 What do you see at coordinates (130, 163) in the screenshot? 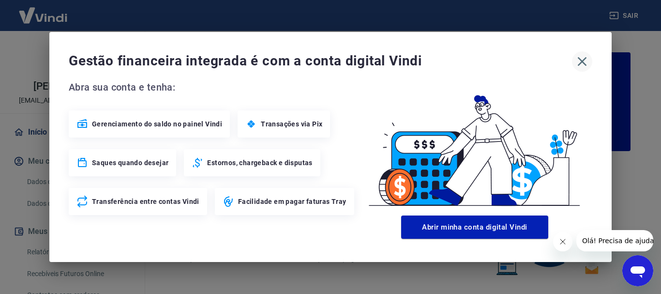
I see `span: Saques quando desejar` at bounding box center [130, 163].